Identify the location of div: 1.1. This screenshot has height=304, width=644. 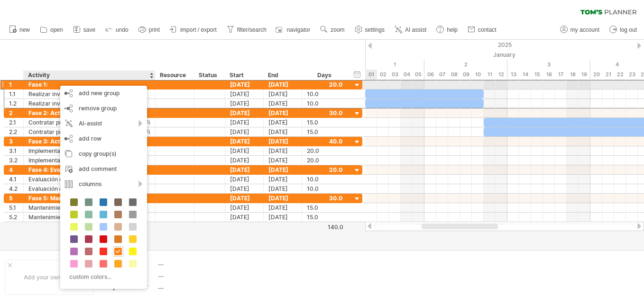
(16, 94).